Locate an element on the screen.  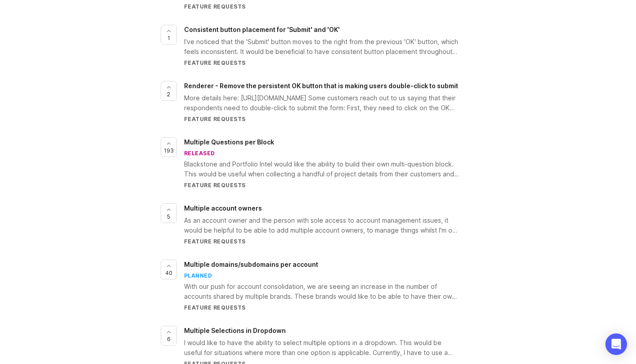
span: Multiple account owners is located at coordinates (223, 208).